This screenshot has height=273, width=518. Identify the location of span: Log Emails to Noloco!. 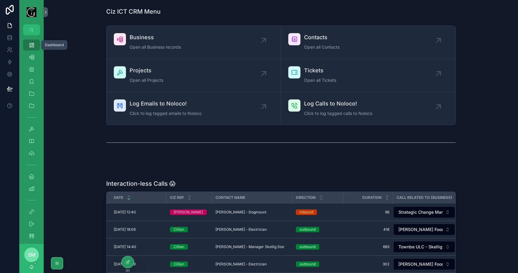
(165, 104).